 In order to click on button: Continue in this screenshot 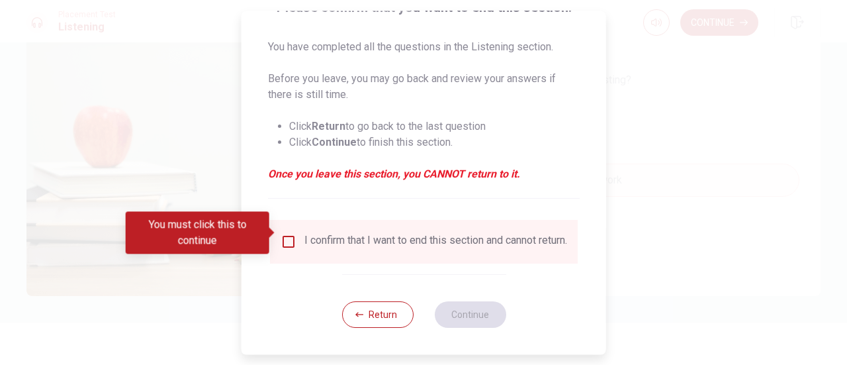, I will do `click(470, 314)`.